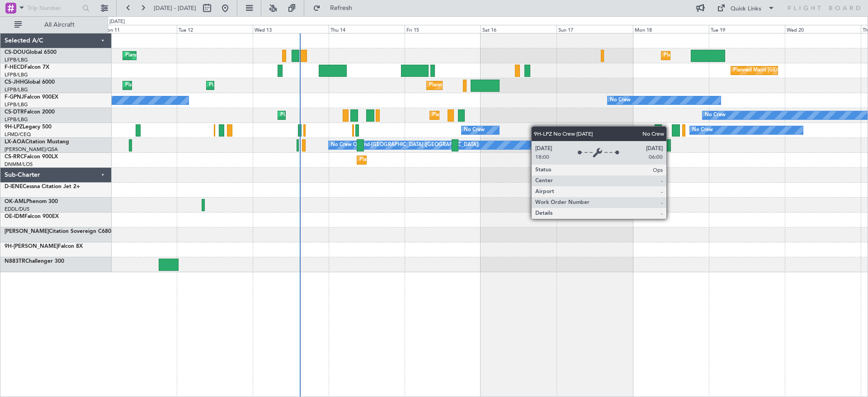 The width and height of the screenshot is (868, 397). Describe the element at coordinates (31, 202) in the screenshot. I see `a: OK-AMLPhenom 300` at that location.